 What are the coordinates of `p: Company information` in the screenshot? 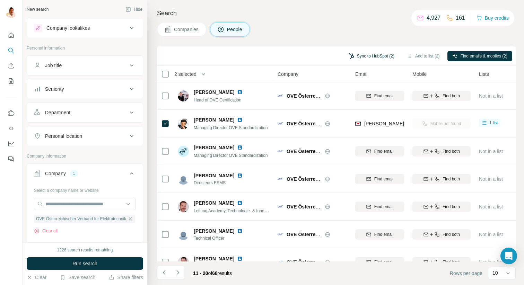 It's located at (85, 156).